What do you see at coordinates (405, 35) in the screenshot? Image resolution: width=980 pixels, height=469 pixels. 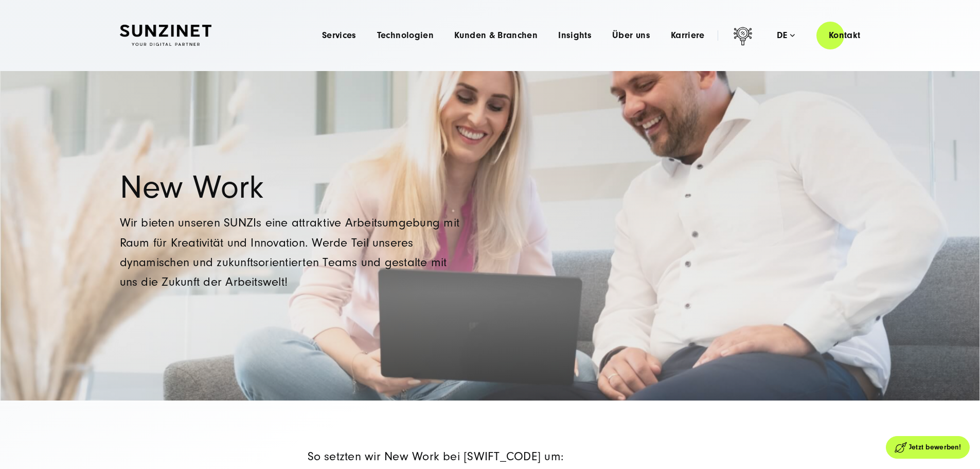 I see `a: Technologien` at bounding box center [405, 35].